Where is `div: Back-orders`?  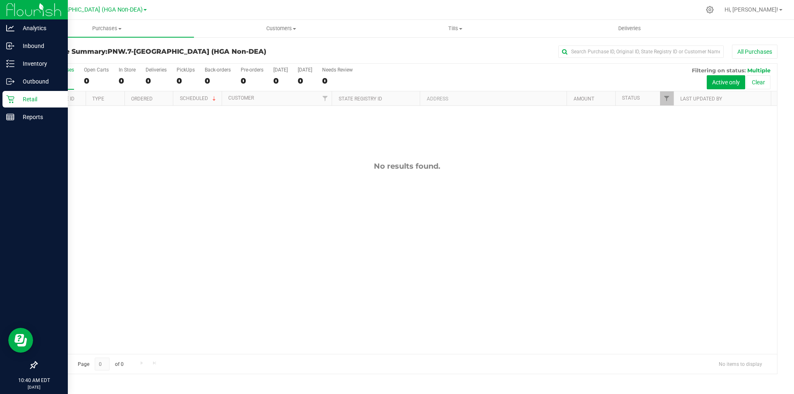 div: Back-orders is located at coordinates (217, 70).